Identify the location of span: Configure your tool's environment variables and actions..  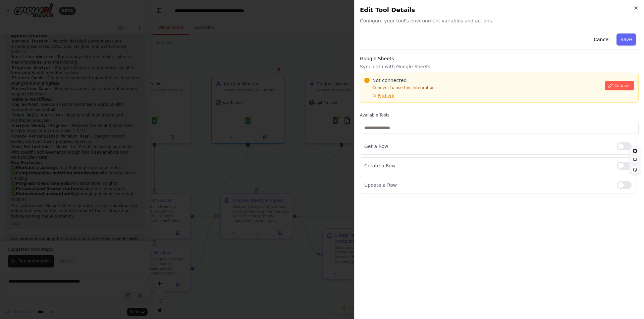
(499, 21).